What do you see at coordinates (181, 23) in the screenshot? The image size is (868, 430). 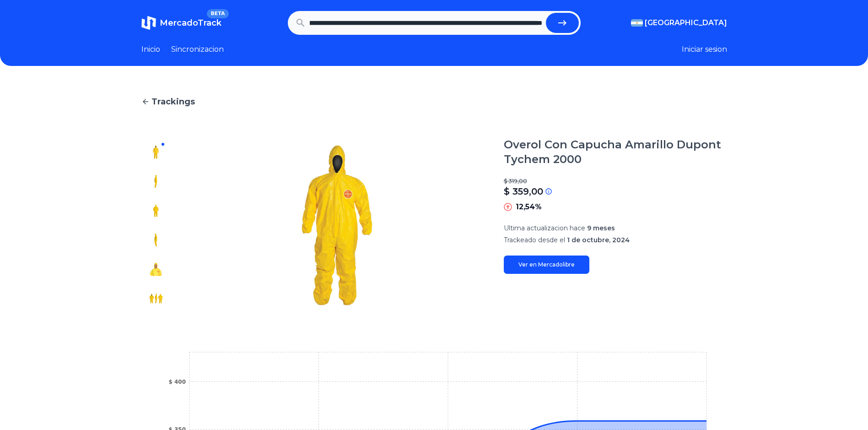 I see `a: MercadoTrackBETA` at bounding box center [181, 23].